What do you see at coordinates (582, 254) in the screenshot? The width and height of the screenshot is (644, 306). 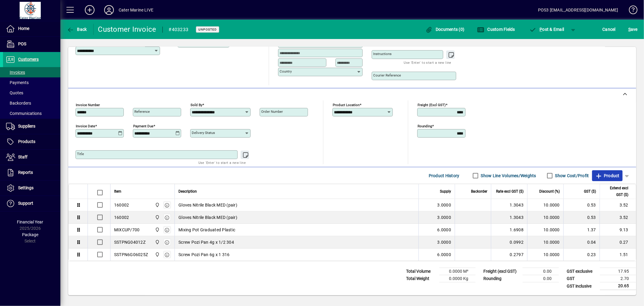 I see `td: 0.23` at bounding box center [582, 254].